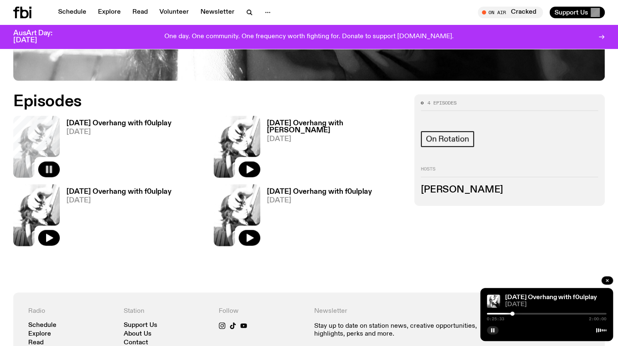  Describe the element at coordinates (166, 311) in the screenshot. I see `h4: Station` at that location.